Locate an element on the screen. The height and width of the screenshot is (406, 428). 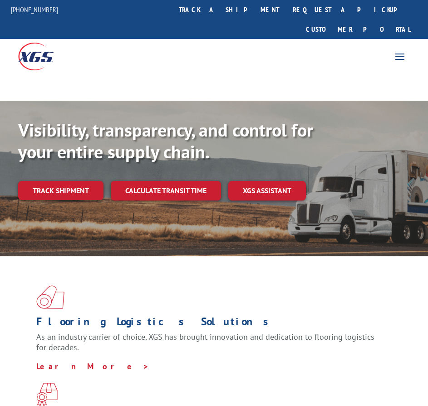
a: Track shipment is located at coordinates (61, 191).